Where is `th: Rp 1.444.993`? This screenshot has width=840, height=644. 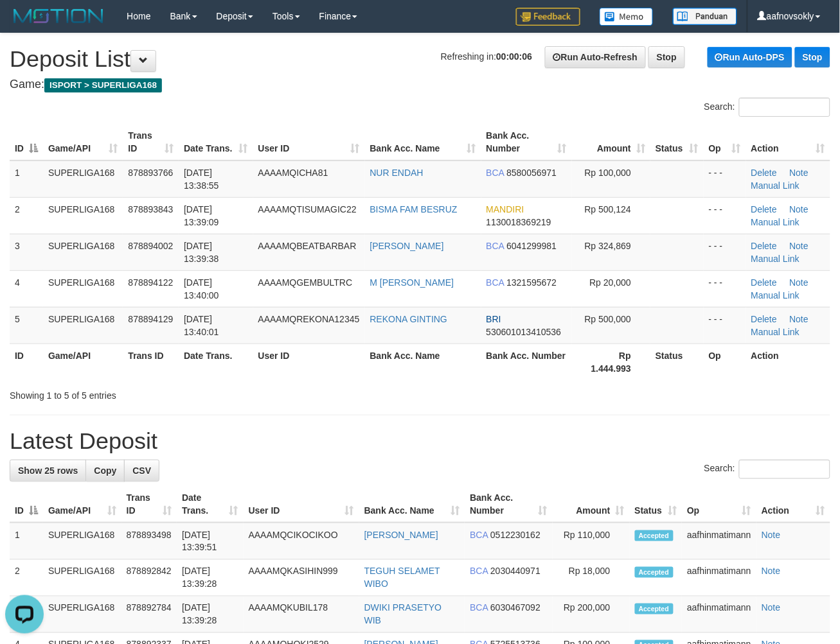
th: Rp 1.444.993 is located at coordinates (611, 361).